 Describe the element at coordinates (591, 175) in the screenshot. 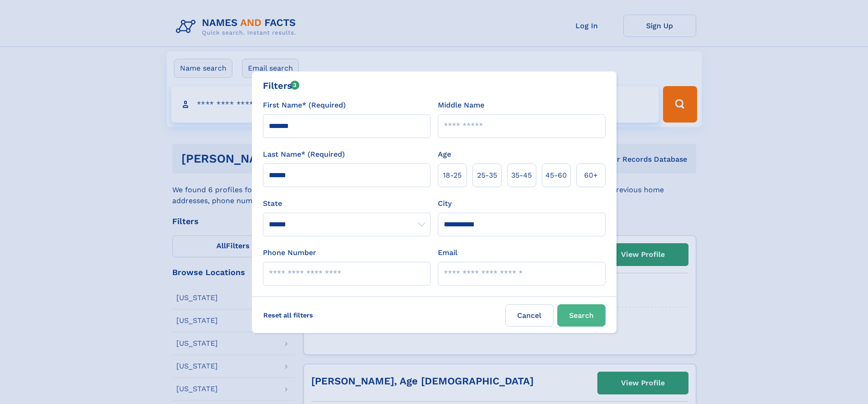

I see `span: 60+` at that location.